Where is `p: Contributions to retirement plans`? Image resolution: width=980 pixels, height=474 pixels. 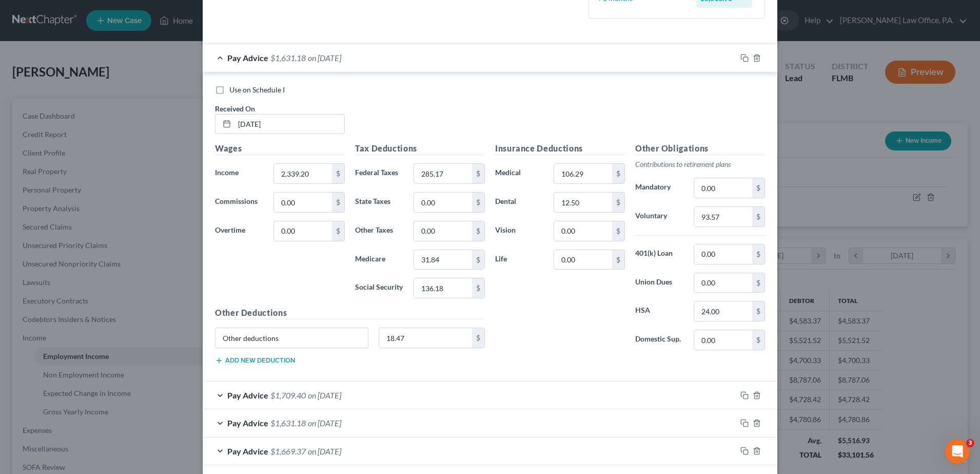 p: Contributions to retirement plans is located at coordinates (701, 164).